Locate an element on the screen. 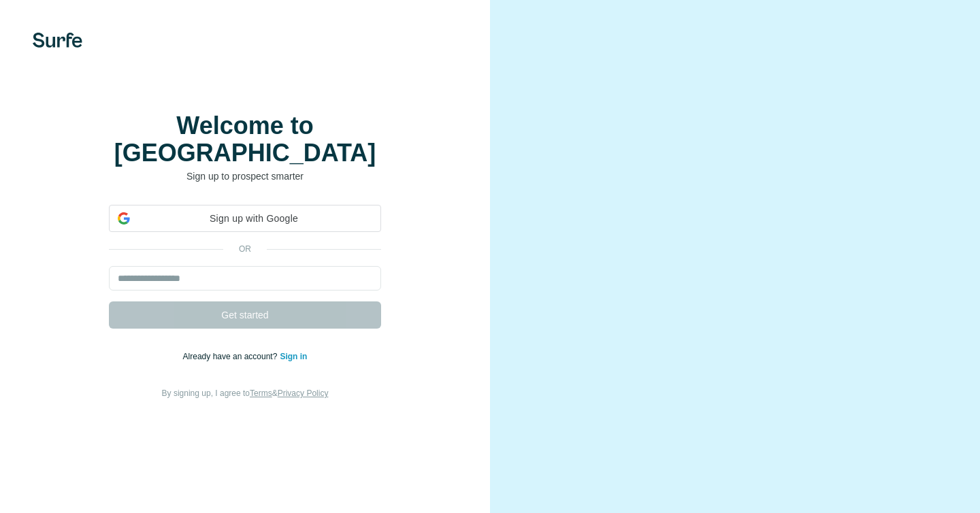 This screenshot has width=980, height=513. img: Surfe's logo is located at coordinates (57, 40).